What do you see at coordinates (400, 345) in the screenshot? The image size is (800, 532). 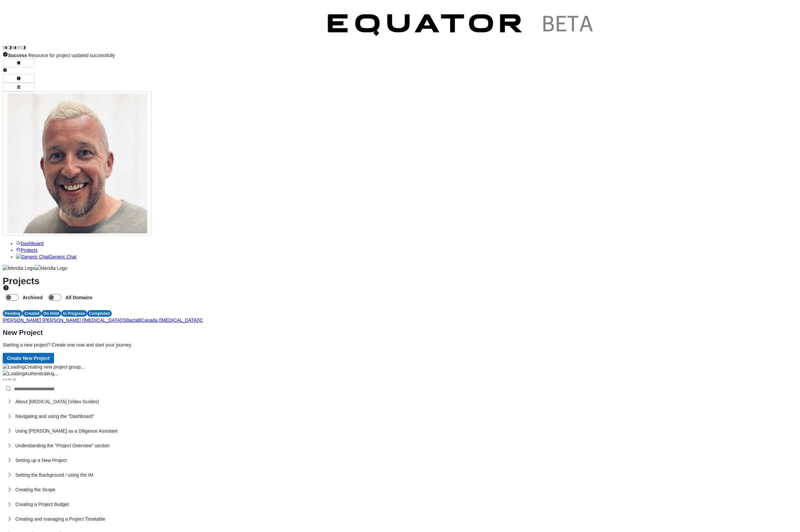 I see `p: Starting a new project? Create one now and start your journey.` at bounding box center [400, 345].